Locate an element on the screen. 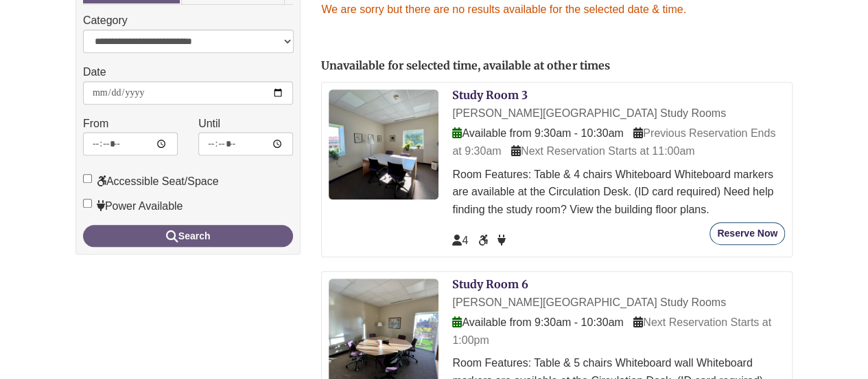  img: Study Room 3 is located at coordinates (384, 145).